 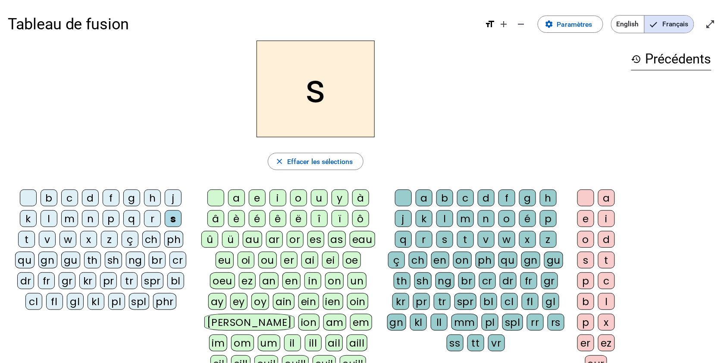 What do you see at coordinates (504, 24) in the screenshot?
I see `button: Augmenter la taille de la police` at bounding box center [504, 24].